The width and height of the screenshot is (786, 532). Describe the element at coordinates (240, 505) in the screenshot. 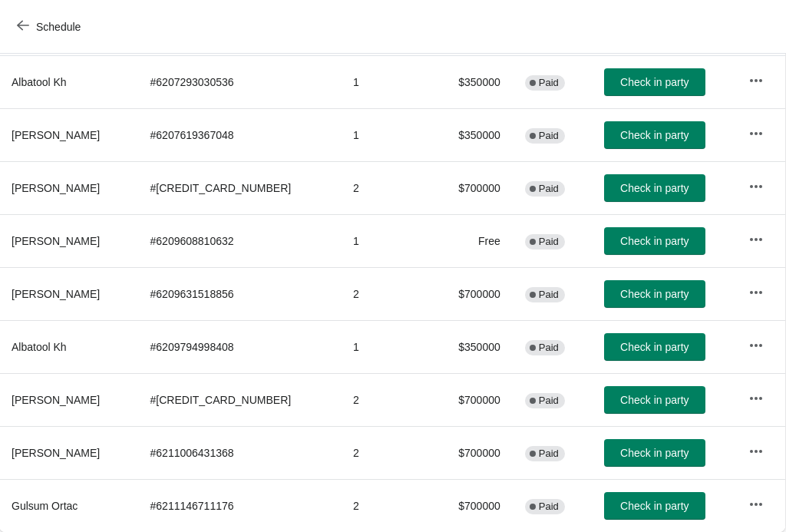

I see `td: # 6211146711176` at that location.